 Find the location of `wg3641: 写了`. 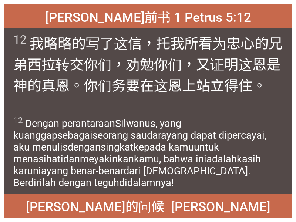

wg3641: 写了 is located at coordinates (148, 65).